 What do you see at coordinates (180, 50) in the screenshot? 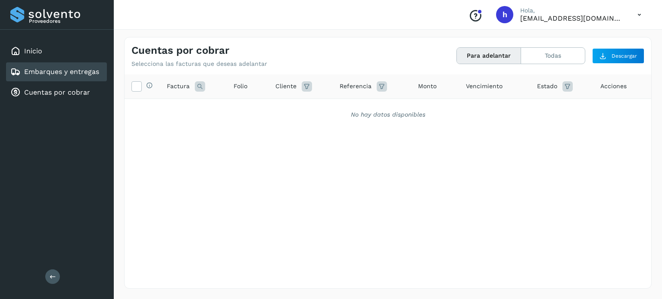
I see `h4: Cuentas por cobrar` at bounding box center [180, 50].